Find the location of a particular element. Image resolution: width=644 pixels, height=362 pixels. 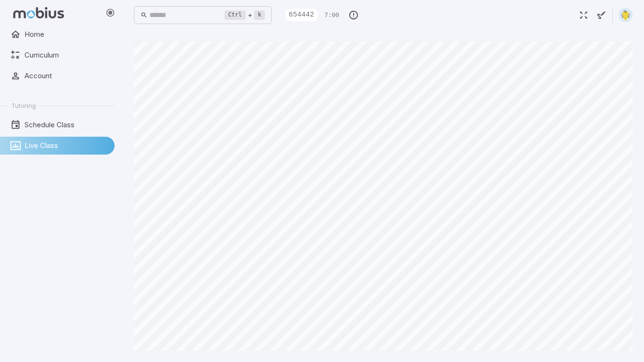

p: Time Remaining is located at coordinates (332, 15).